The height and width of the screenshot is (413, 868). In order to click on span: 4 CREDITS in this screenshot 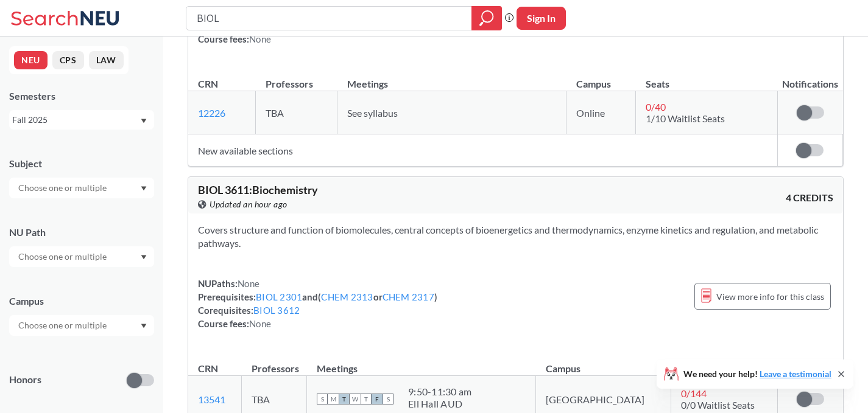, I will do `click(809, 198)`.